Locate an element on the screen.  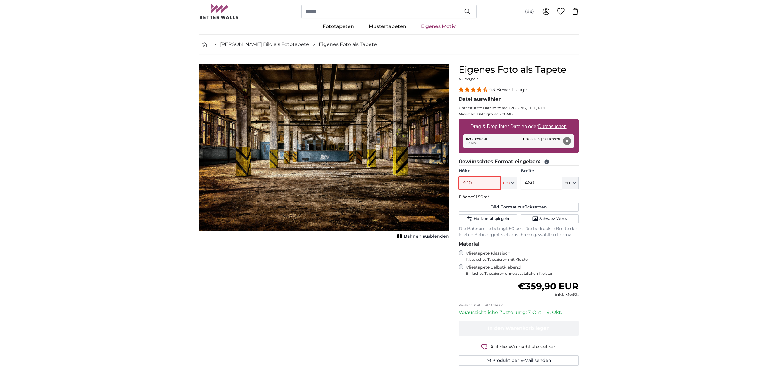
p: Die Bahnbreite beträgt 50 cm. Die bedruckte Breite der letzten Bahn ergibt sich aus Ihrem gewählt... is located at coordinates (519, 232).